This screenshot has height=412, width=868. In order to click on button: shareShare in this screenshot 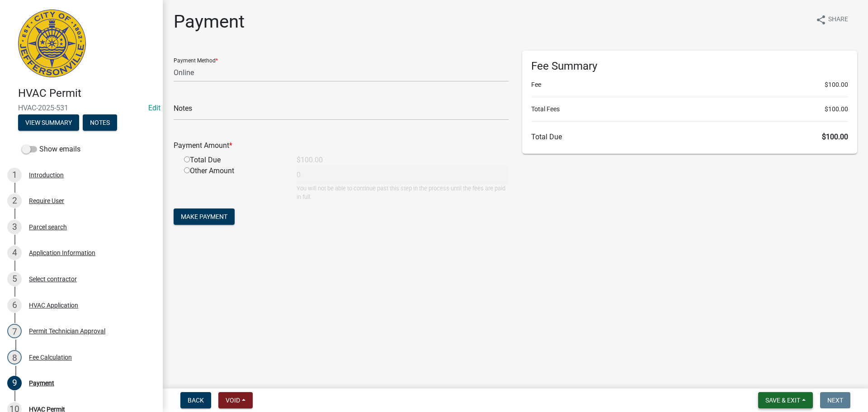, I will do `click(831, 19)`.